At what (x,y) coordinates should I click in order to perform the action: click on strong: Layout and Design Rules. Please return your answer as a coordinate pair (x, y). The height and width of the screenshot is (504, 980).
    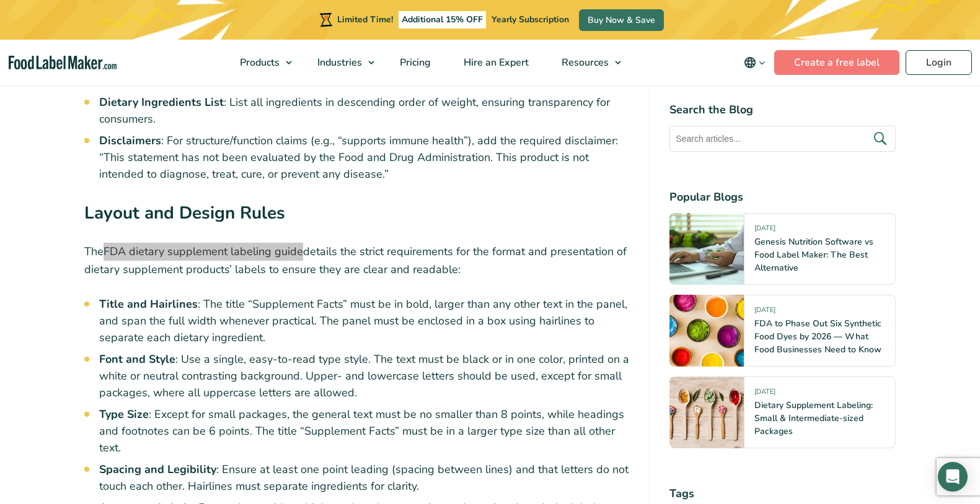
    Looking at the image, I should click on (184, 213).